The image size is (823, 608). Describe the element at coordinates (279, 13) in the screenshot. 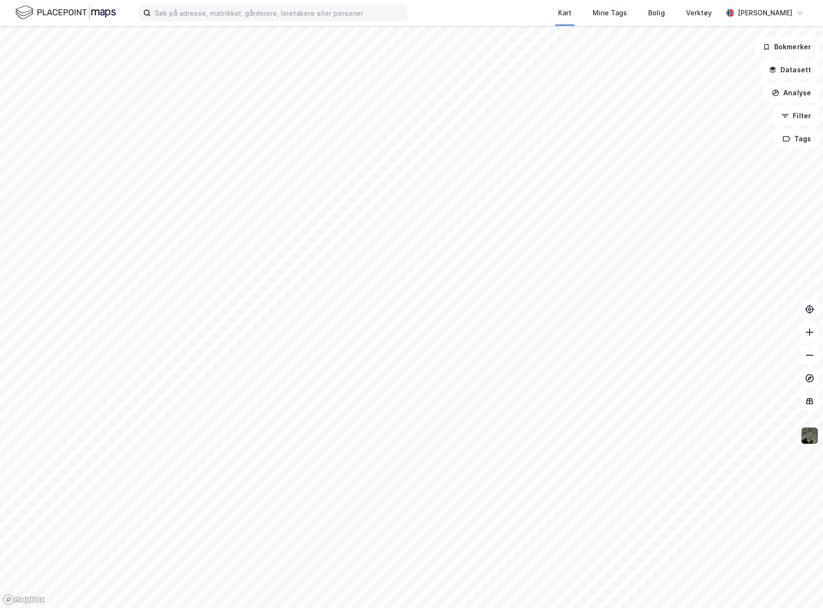

I see `input: Søk på adresse, matrikkel, gårdeiere, leietakere eller personer` at that location.